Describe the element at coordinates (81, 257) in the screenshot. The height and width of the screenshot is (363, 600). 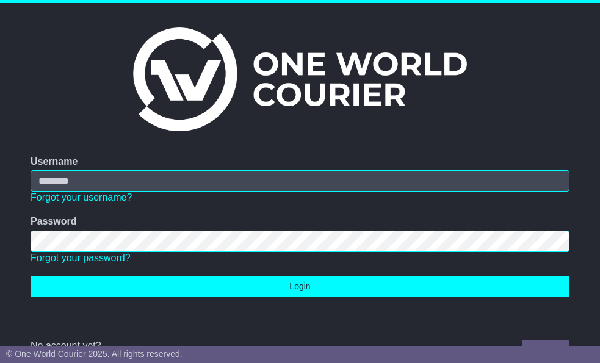
I see `a: Forgot your password?` at that location.